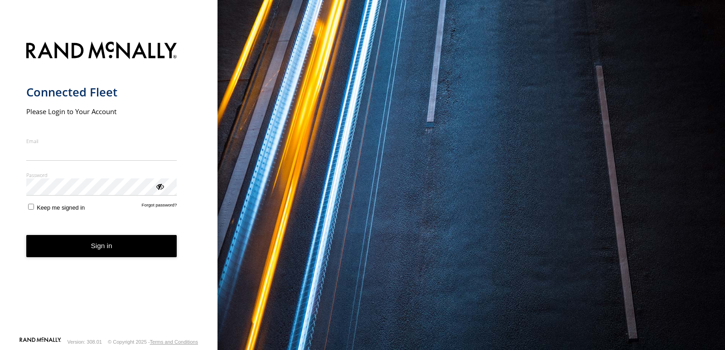  Describe the element at coordinates (85, 342) in the screenshot. I see `div: Version: 308.01` at that location.